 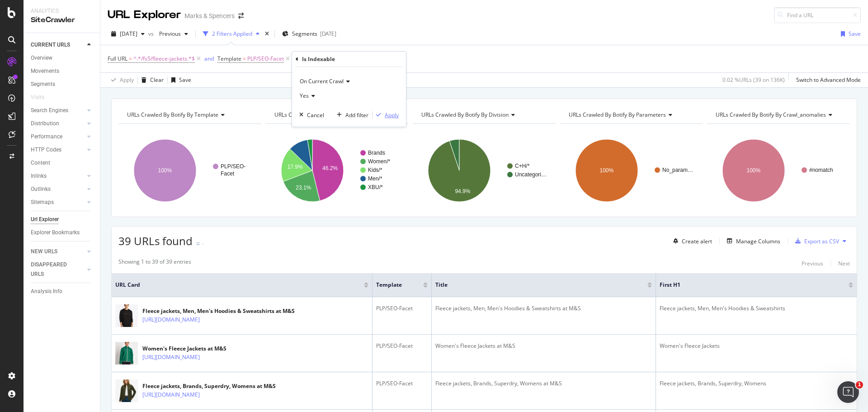 I want to click on span: Title, so click(x=534, y=285).